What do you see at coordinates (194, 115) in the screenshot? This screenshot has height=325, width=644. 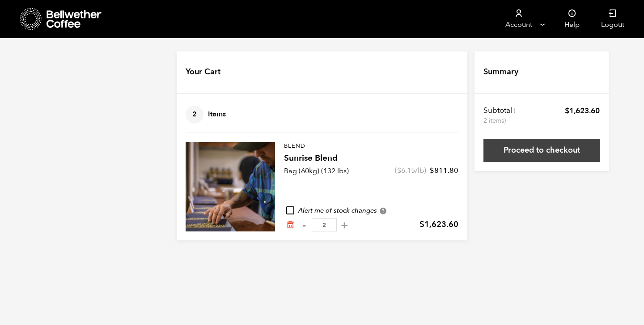 I see `span: 2` at bounding box center [194, 115].